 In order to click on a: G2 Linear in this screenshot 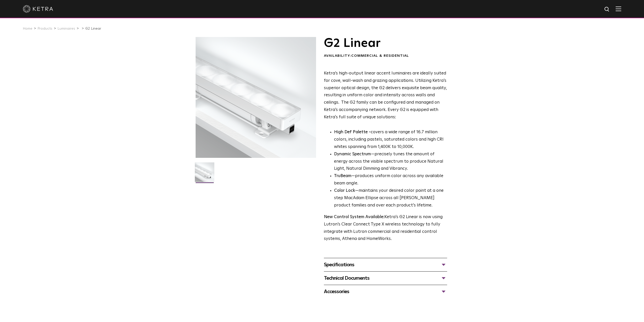, I will do `click(93, 29)`.